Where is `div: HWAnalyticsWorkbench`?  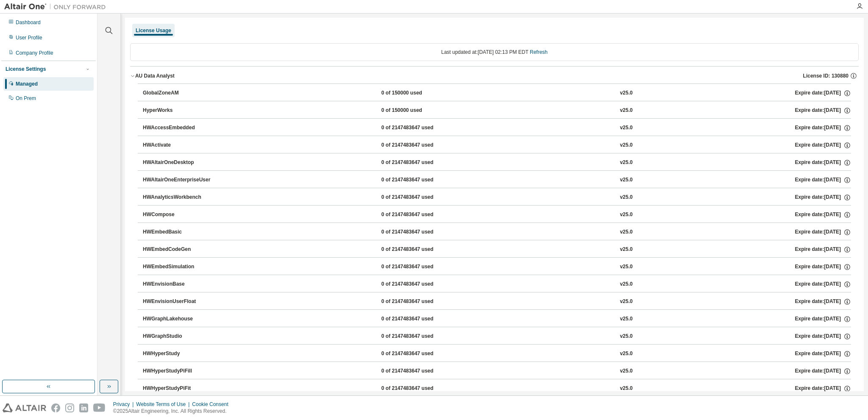
div: HWAnalyticsWorkbench is located at coordinates (181, 197).